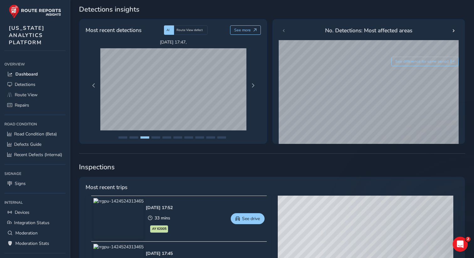 This screenshot has width=474, height=258. Describe the element at coordinates (35, 134) in the screenshot. I see `span: Road Condition (Beta)` at that location.